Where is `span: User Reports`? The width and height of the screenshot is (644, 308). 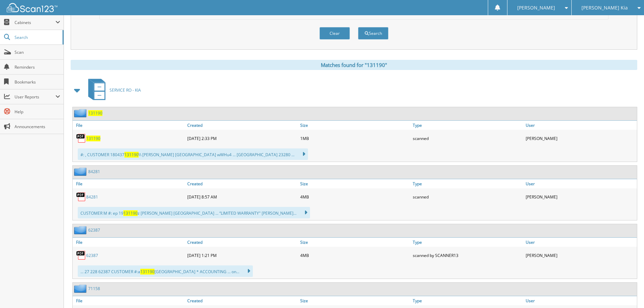
span: User Reports is located at coordinates (35, 97).